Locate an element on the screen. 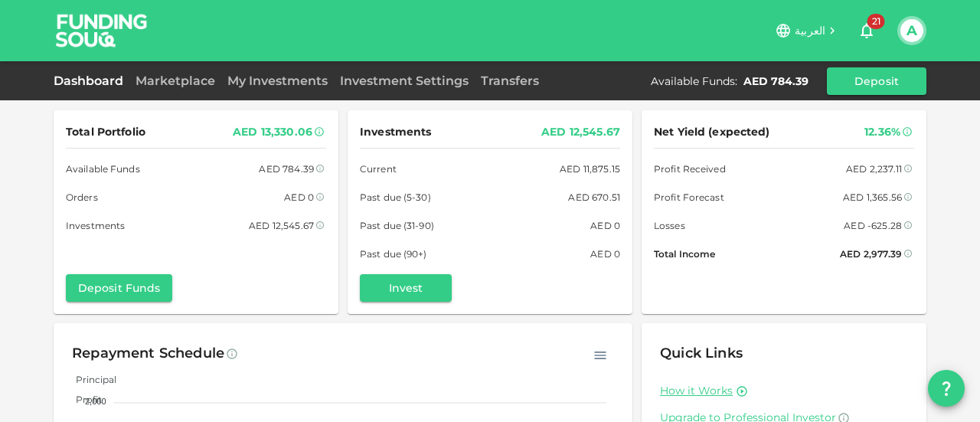 This screenshot has width=980, height=422. span: Profit is located at coordinates (83, 399).